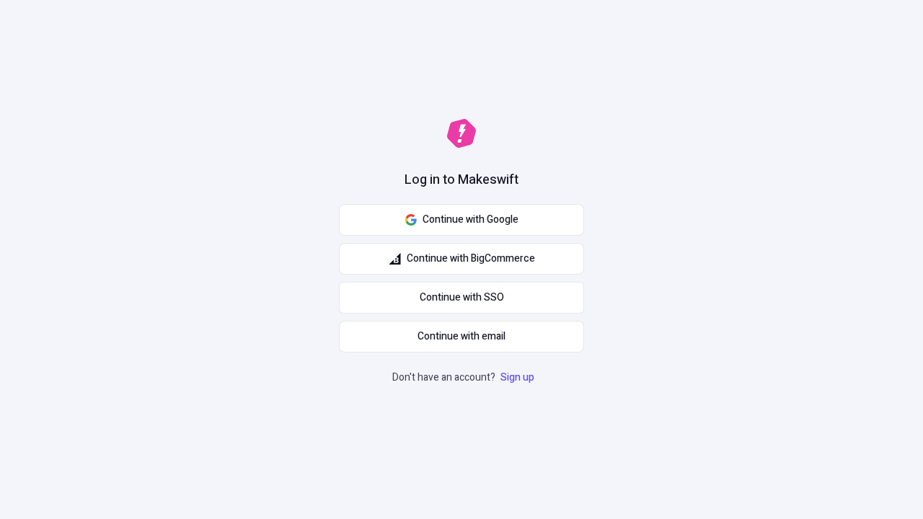 This screenshot has width=923, height=519. Describe the element at coordinates (517, 377) in the screenshot. I see `a: Sign up` at that location.